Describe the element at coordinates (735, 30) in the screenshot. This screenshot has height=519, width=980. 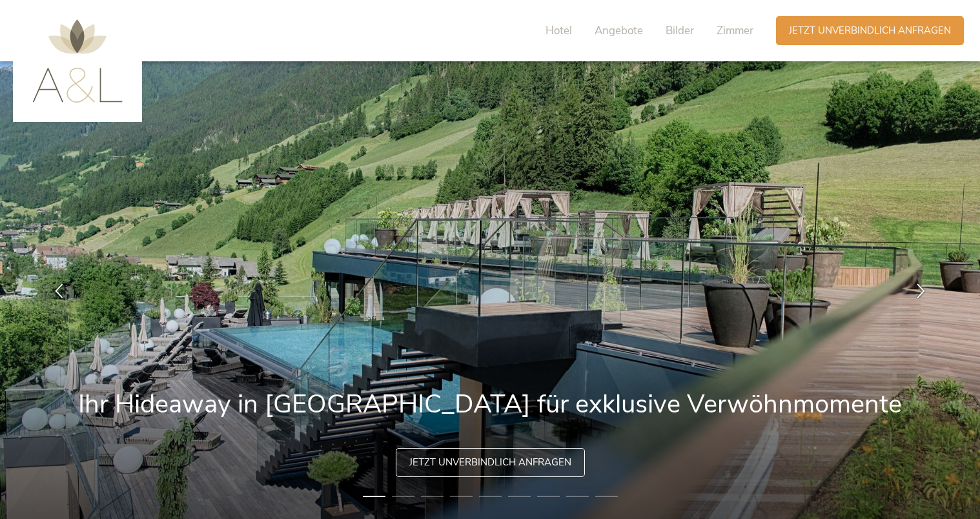
I see `span: Zimmer` at that location.